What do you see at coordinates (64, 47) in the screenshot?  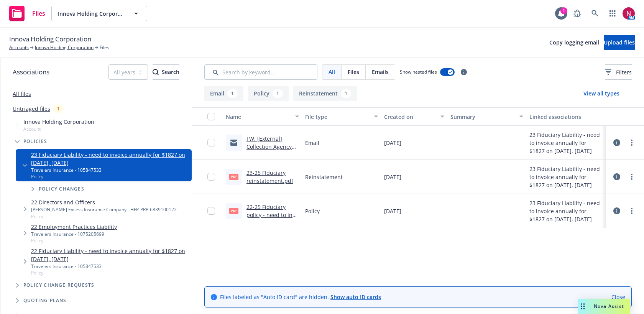 I see `a: Innova Holding Corporation` at bounding box center [64, 47].